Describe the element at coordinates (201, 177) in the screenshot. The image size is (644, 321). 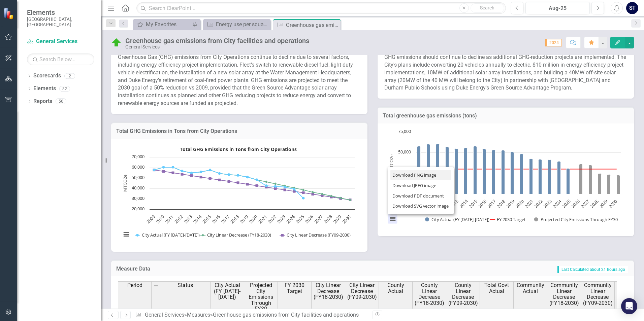
I see `path: 2014, 50,875. City Linear Decrease (FY09-2030).` at that location.